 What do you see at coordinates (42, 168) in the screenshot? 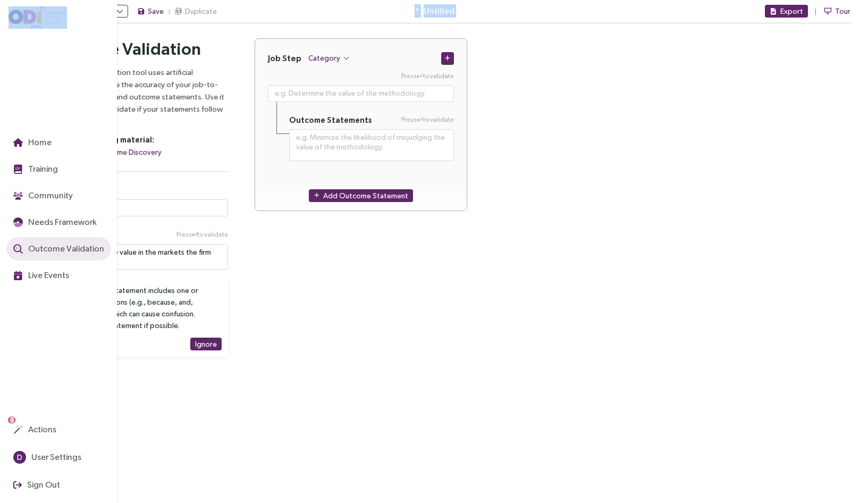
I see `span: Training` at bounding box center [42, 168].